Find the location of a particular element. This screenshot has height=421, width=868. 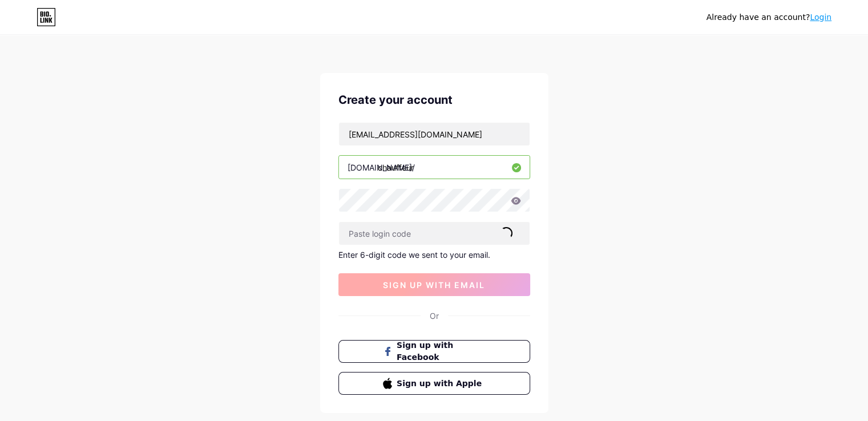

button: sign up with email is located at coordinates (434, 285).